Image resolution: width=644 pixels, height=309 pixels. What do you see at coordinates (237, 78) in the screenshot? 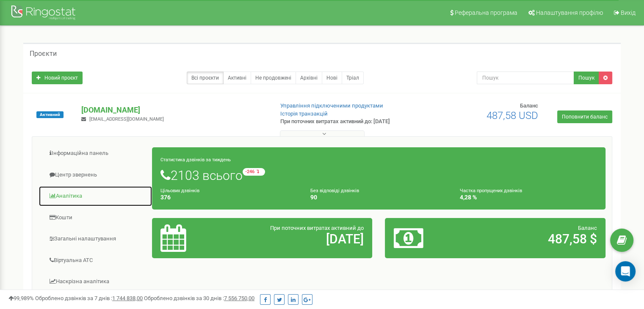
I see `a: Активні` at bounding box center [237, 78].